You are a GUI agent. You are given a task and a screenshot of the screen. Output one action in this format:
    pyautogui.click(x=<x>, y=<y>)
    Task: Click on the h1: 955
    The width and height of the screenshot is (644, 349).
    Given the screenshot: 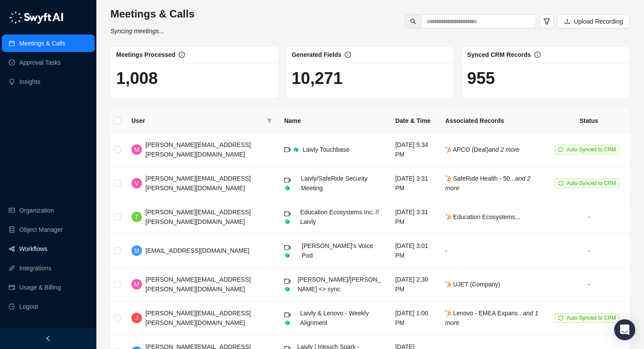 What is the action you would take?
    pyautogui.click(x=545, y=78)
    